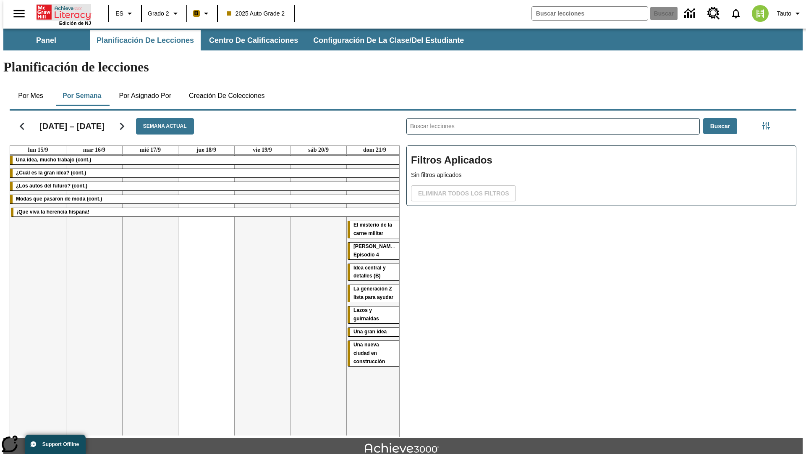 Image resolution: width=806 pixels, height=454 pixels. I want to click on span: Lazos y guirnaldas, so click(366, 314).